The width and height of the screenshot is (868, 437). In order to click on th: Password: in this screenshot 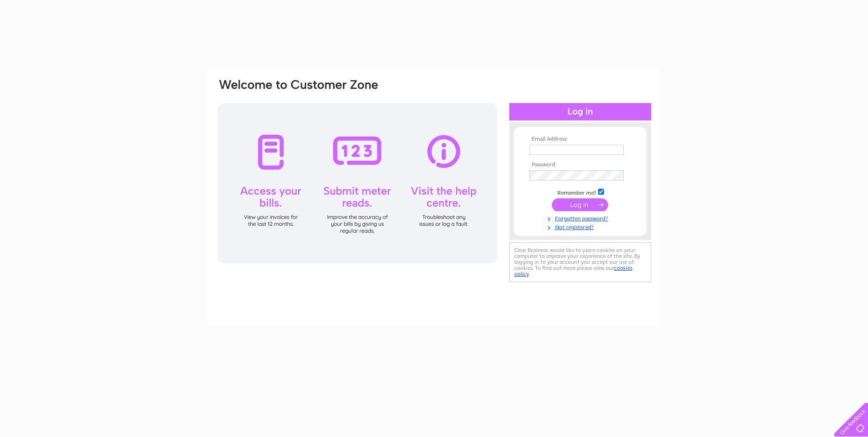, I will do `click(580, 165)`.